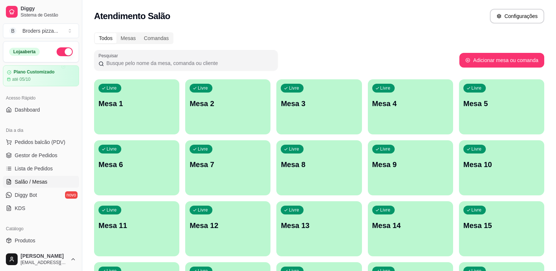  What do you see at coordinates (41, 182) in the screenshot?
I see `a: Salão / Mesas` at bounding box center [41, 182].